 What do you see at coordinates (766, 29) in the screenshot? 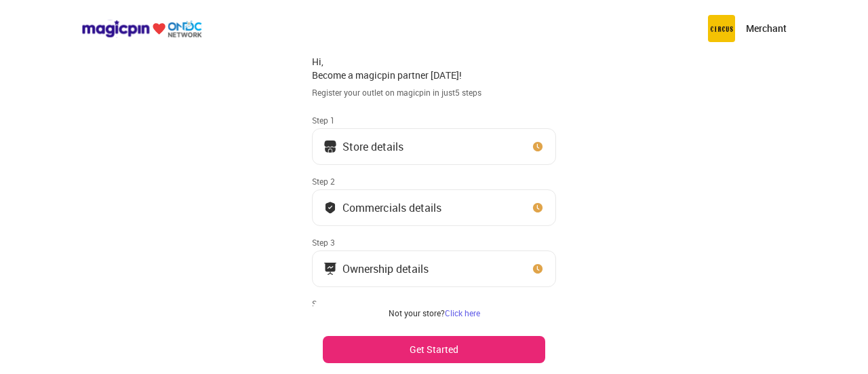
I see `p: Merchant` at bounding box center [766, 29].